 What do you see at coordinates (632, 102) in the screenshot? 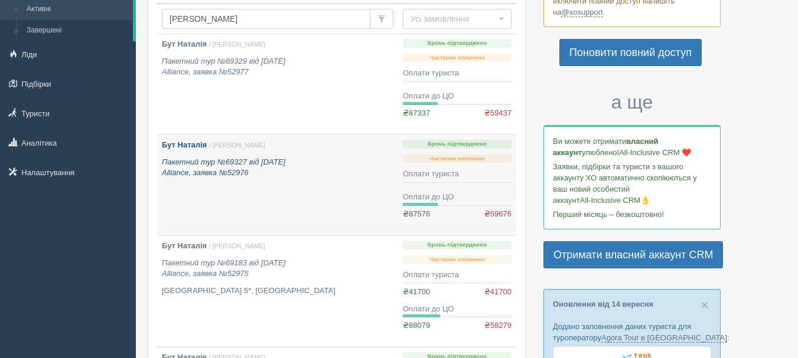
I see `h3: а ще` at bounding box center [632, 102].